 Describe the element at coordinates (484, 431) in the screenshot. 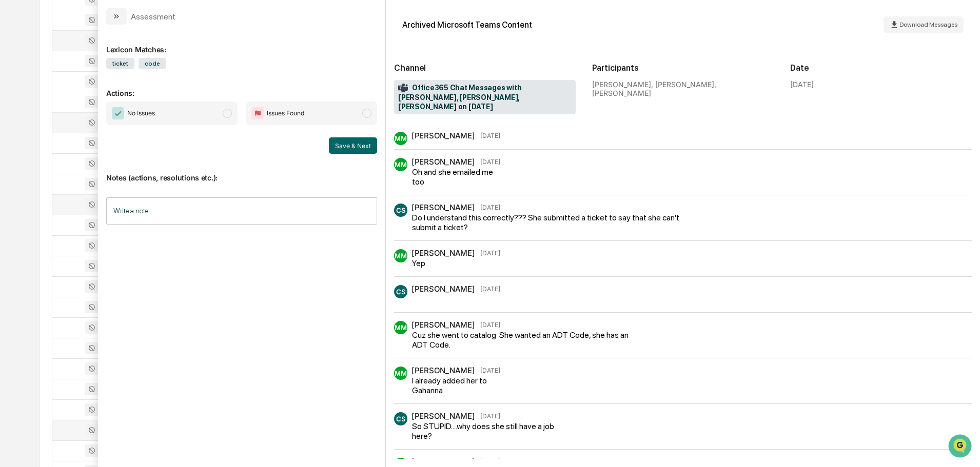

I see `div: So STUPID....why does she still have a job here?` at that location.